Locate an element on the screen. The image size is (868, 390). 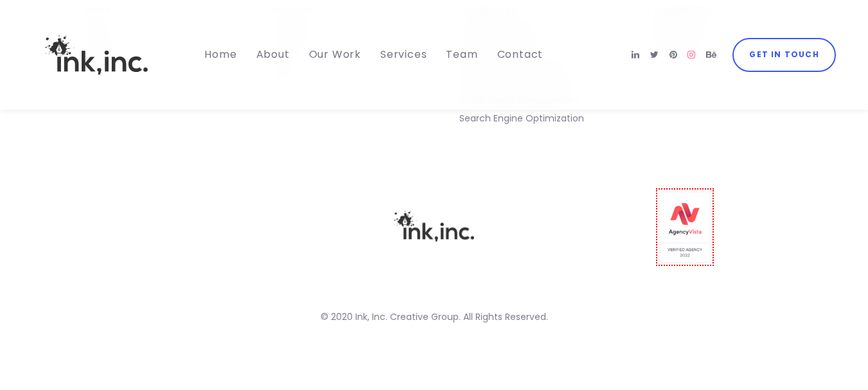
span: Home is located at coordinates (221, 54).